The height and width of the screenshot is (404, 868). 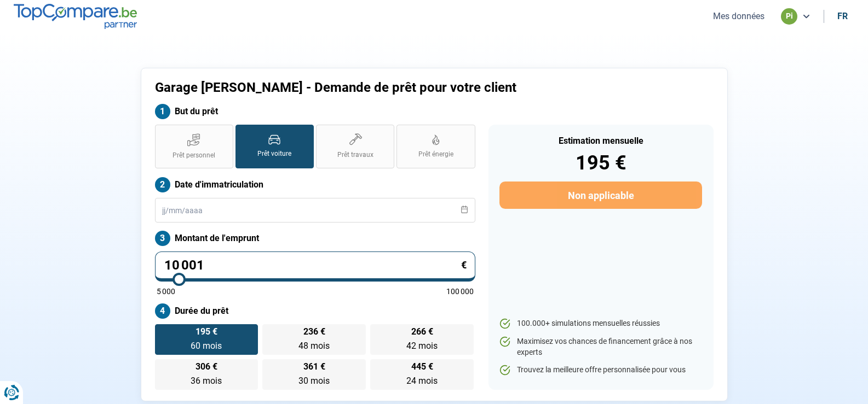 What do you see at coordinates (600, 347) in the screenshot?
I see `li: Maximisez vos chances de financement grâce à nos experts` at bounding box center [600, 347].